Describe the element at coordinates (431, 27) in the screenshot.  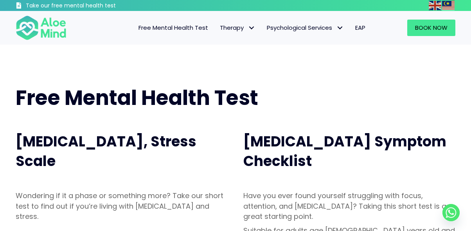
I see `span: Book Now` at that location.